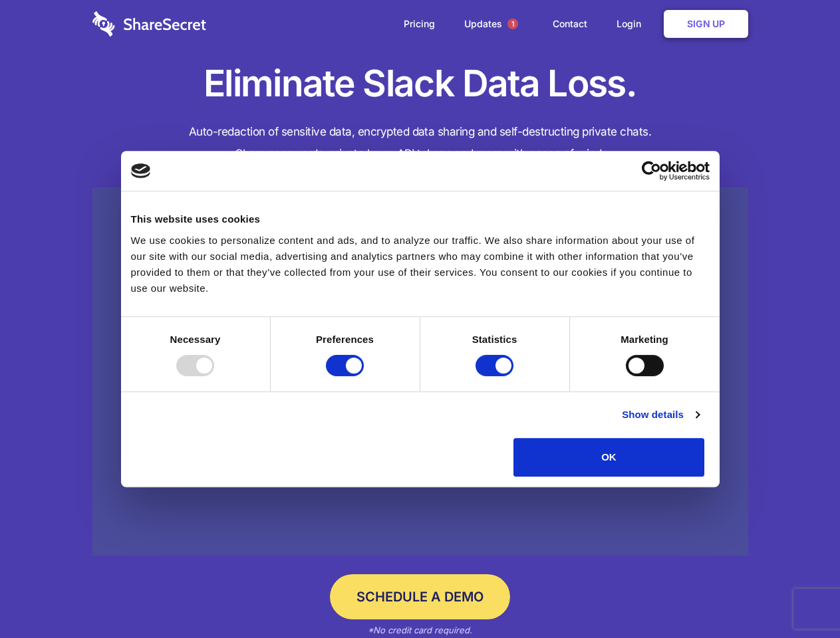 Image resolution: width=840 pixels, height=638 pixels. Describe the element at coordinates (420, 372) in the screenshot. I see `a: Wistia video thumbnail` at that location.